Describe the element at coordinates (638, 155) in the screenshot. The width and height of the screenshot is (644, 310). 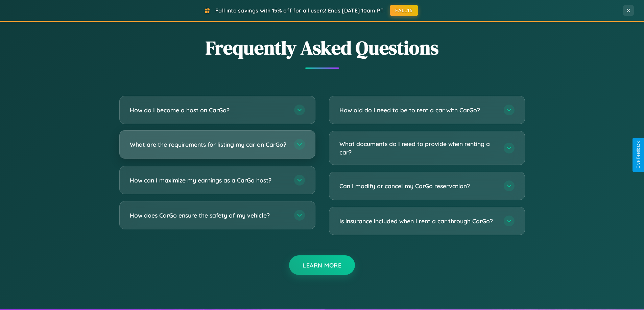
I see `div: Give Feedback` at that location.